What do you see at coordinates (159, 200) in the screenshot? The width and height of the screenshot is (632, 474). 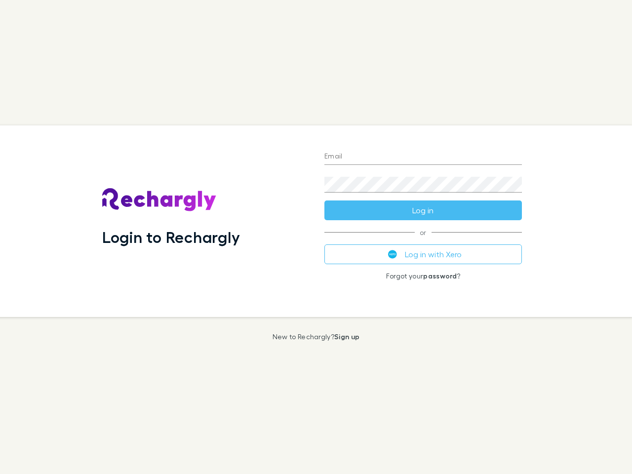 I see `img: Rechargly's Logo` at bounding box center [159, 200].